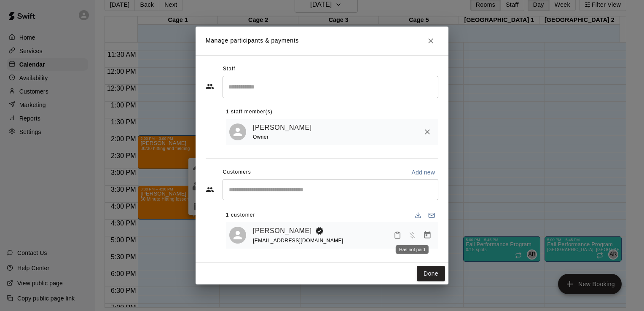 This screenshot has height=311, width=644. I want to click on svg: Customers, so click(210, 190).